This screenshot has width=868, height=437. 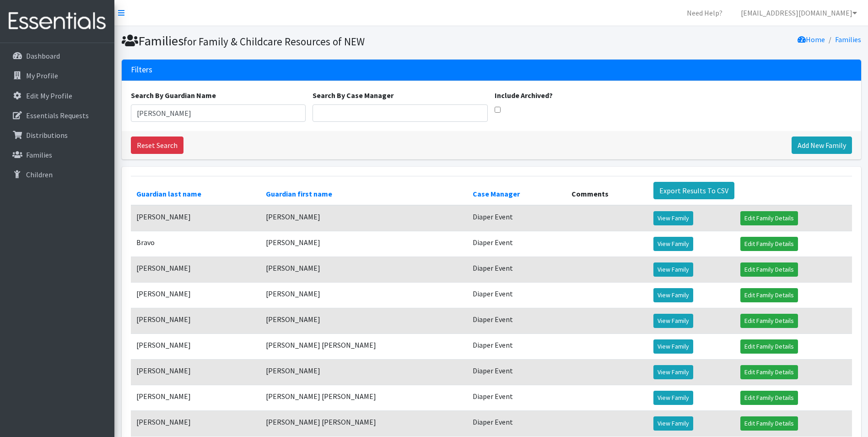 What do you see at coordinates (704, 13) in the screenshot?
I see `a: Need Help?` at bounding box center [704, 13].